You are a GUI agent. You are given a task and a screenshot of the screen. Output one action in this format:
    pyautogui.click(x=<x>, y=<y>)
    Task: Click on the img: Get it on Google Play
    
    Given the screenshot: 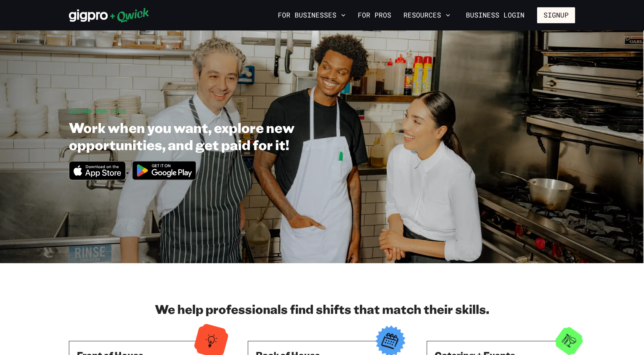 What is the action you would take?
    pyautogui.click(x=164, y=170)
    